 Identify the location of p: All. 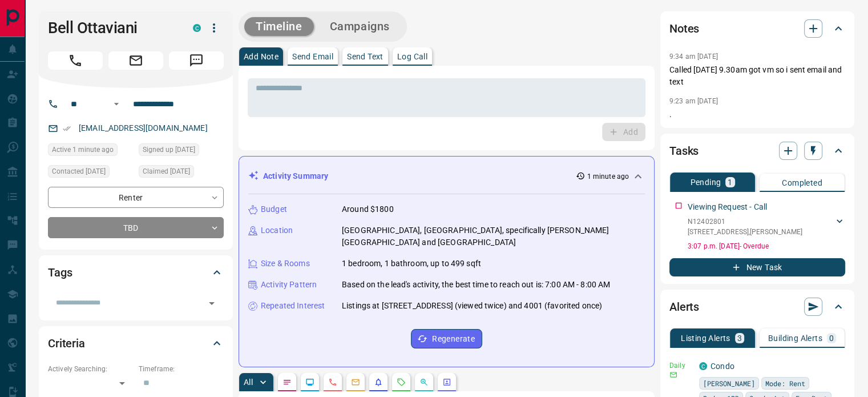
(248, 382).